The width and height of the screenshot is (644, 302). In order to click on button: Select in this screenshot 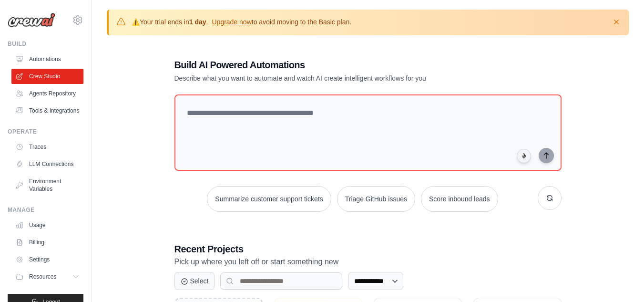, I will do `click(195, 281)`.